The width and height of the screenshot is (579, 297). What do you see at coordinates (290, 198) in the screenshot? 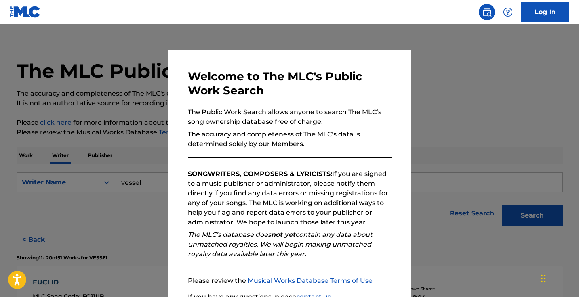
I see `p: If you are signed to a music publisher or administrator, please notify them directly if you find ...` at bounding box center [290, 198].